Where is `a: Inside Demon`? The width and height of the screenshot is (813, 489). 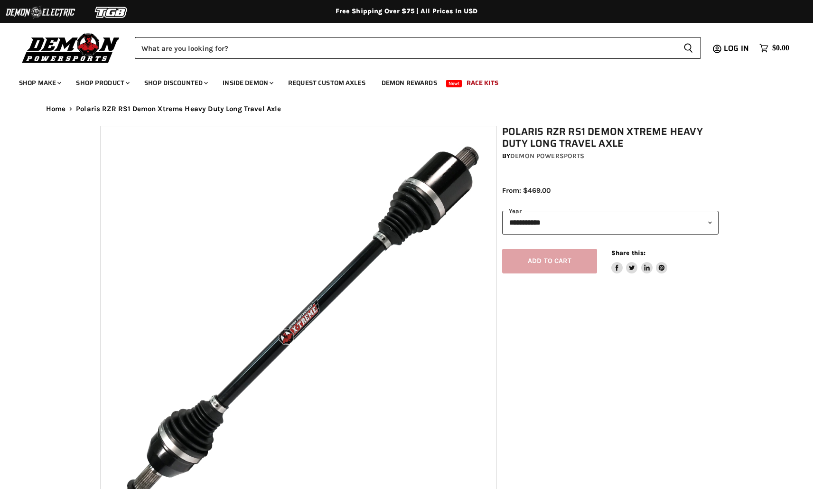 a: Inside Demon is located at coordinates (247, 83).